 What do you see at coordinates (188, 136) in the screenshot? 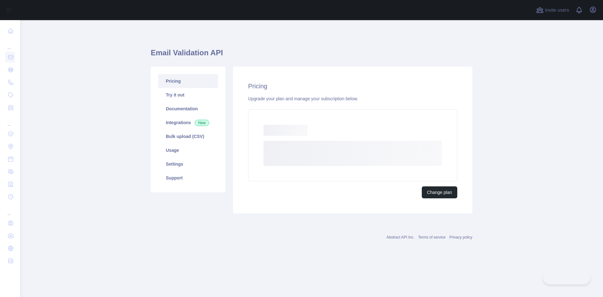
I see `a: Bulk upload (CSV)` at bounding box center [188, 136].